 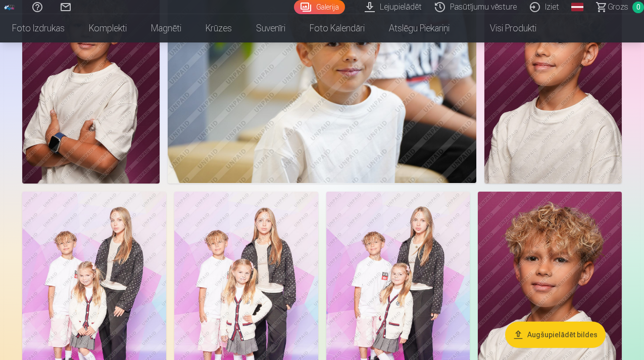 What do you see at coordinates (108, 28) in the screenshot?
I see `a: Komplekti` at bounding box center [108, 28].